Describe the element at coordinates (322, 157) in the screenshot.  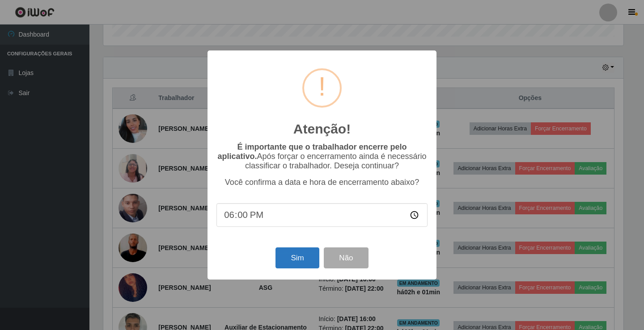
I see `p: Após forçar o encerramento ainda é necessário classificar o trabalhador. Deseja continuar?` at that location.